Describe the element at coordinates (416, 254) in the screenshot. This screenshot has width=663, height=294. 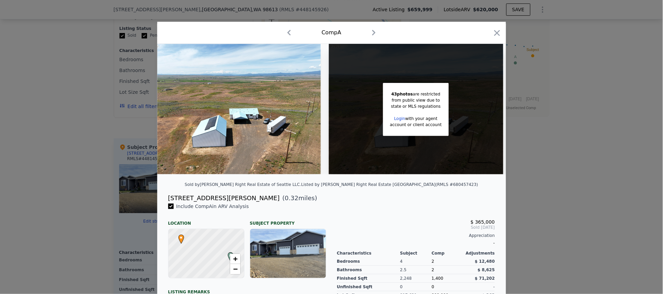
I see `div: Subject` at that location.